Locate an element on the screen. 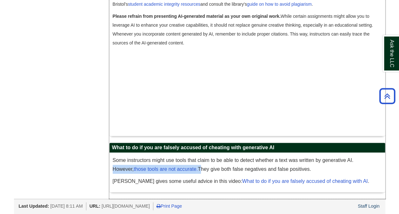 The width and height of the screenshot is (399, 214). i: Print Page is located at coordinates (159, 206).